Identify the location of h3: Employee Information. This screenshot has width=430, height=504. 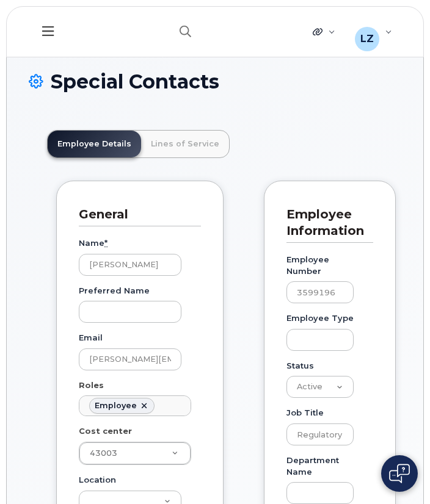
(325, 222).